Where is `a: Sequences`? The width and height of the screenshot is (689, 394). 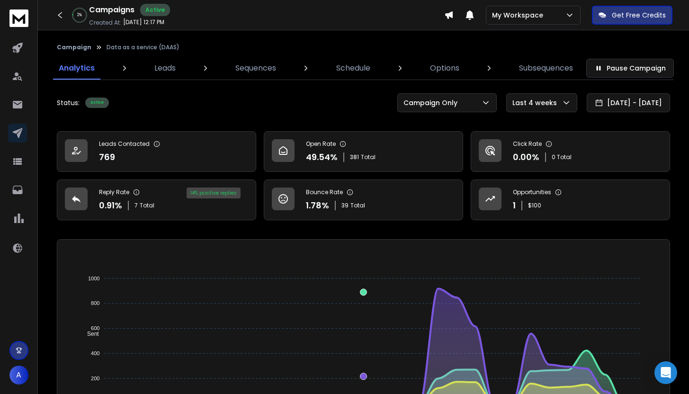
a: Sequences is located at coordinates (256, 68).